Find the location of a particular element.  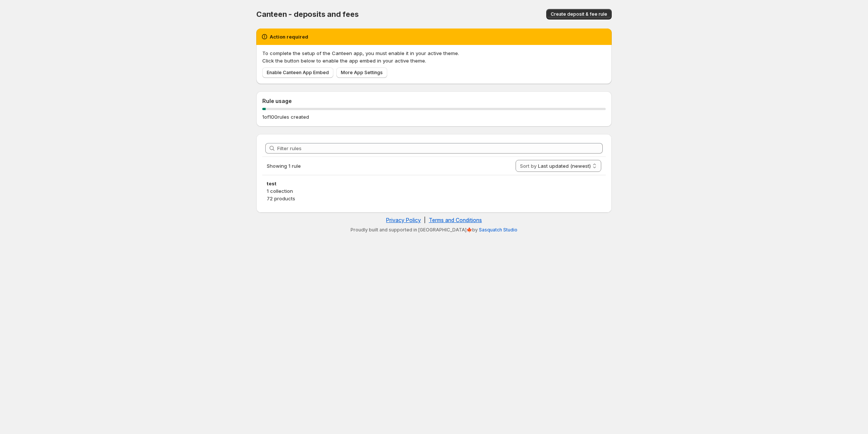

p: 1 collection is located at coordinates (434, 191).